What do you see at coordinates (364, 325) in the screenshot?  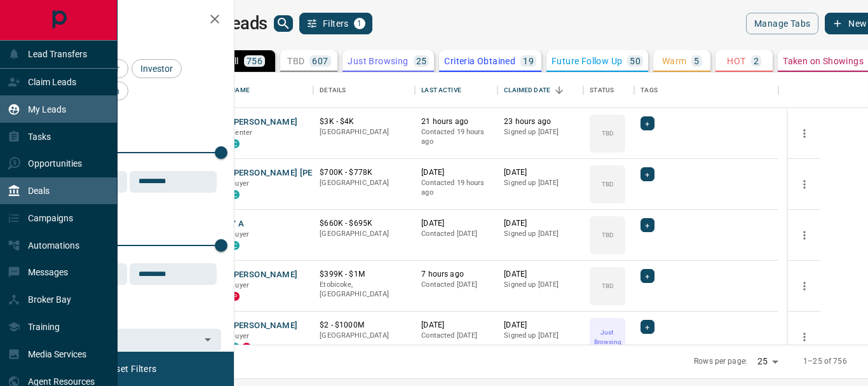 I see `p: $2 - $1000M` at bounding box center [364, 325].